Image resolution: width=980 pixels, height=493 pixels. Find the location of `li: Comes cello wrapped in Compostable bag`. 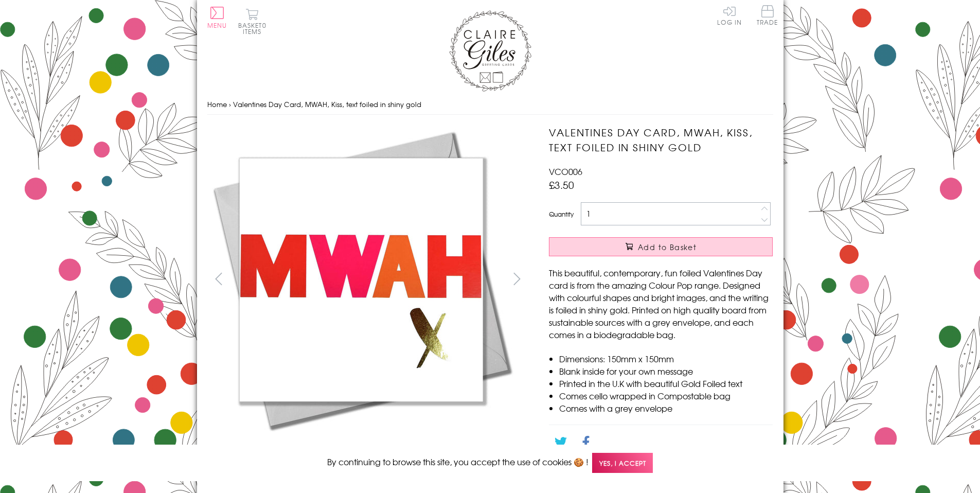

li: Comes cello wrapped in Compostable bag is located at coordinates (666, 396).